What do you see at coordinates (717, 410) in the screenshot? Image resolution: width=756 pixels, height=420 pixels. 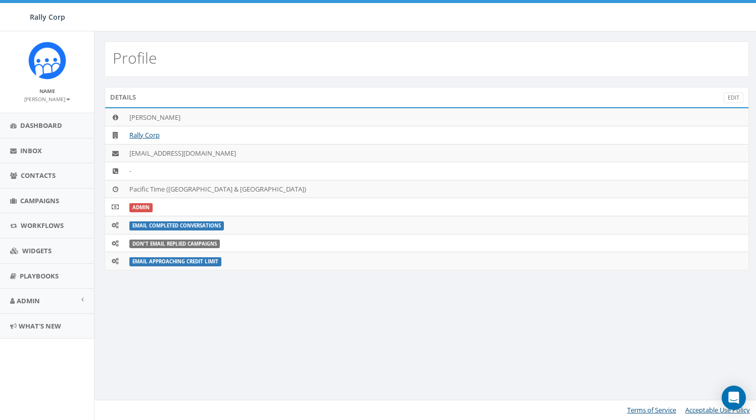 I see `a: Acceptable Use Policy` at bounding box center [717, 410].